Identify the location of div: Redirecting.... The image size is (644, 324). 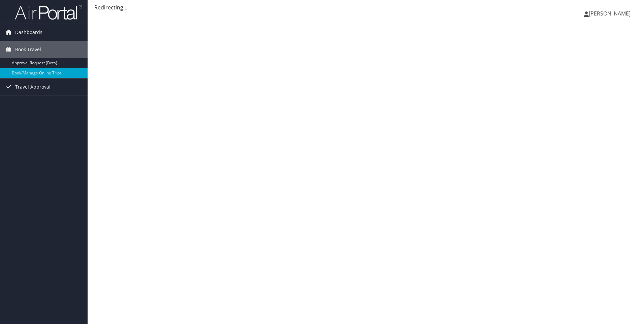
(366, 7).